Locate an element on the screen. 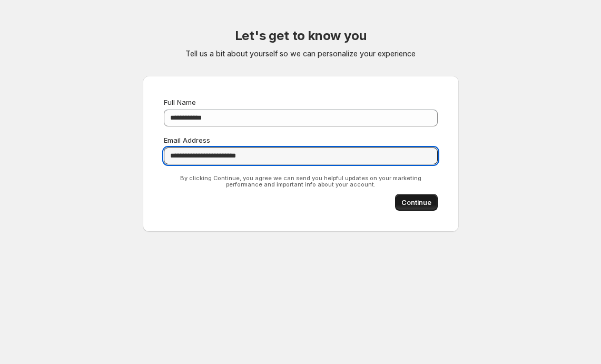 The image size is (601, 364). span: Continue is located at coordinates (416, 202).